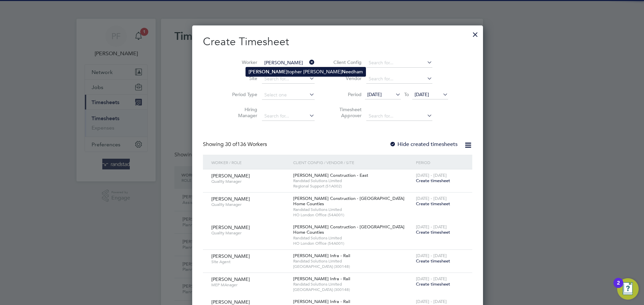 The height and width of the screenshot is (305, 644). What do you see at coordinates (242, 95) in the screenshot?
I see `label: Period Type` at bounding box center [242, 95].